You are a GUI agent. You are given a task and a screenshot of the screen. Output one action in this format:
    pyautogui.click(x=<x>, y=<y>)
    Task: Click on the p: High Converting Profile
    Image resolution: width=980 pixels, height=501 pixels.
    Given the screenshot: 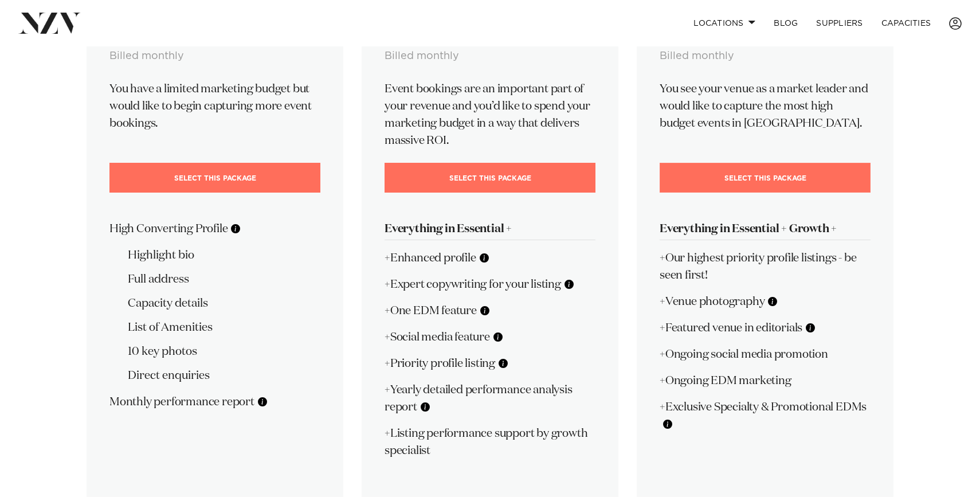 What is the action you would take?
    pyautogui.click(x=215, y=228)
    